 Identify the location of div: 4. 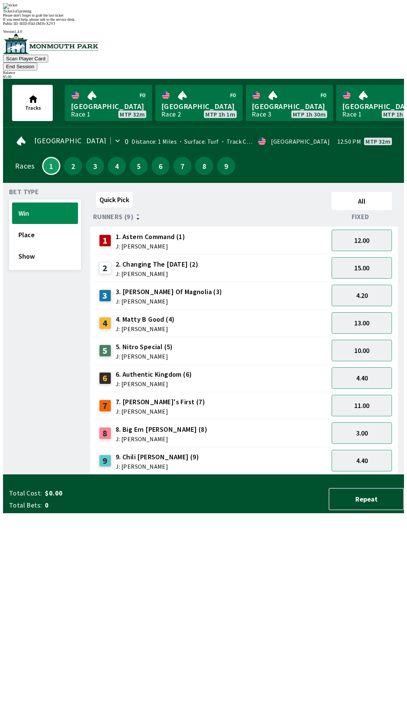
(105, 323).